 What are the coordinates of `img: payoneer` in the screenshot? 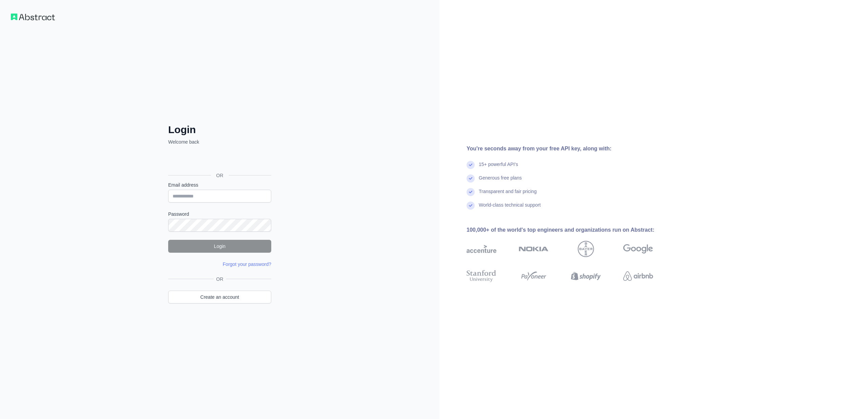 It's located at (534, 276).